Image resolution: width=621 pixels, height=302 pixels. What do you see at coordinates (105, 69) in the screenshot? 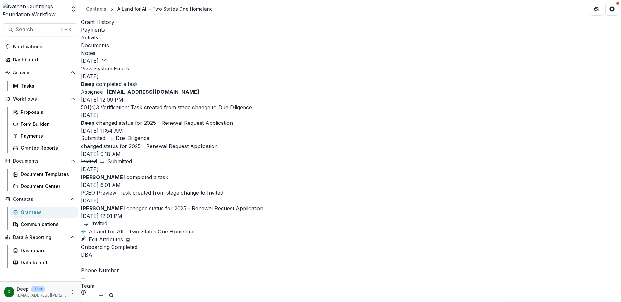
I see `button: View System Emails` at bounding box center [105, 69].